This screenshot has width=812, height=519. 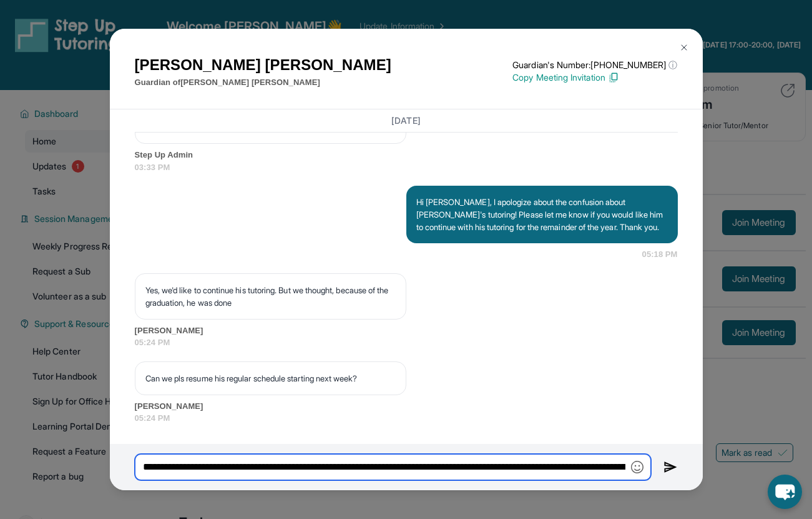 What do you see at coordinates (785, 491) in the screenshot?
I see `button: chat-button` at bounding box center [785, 491].